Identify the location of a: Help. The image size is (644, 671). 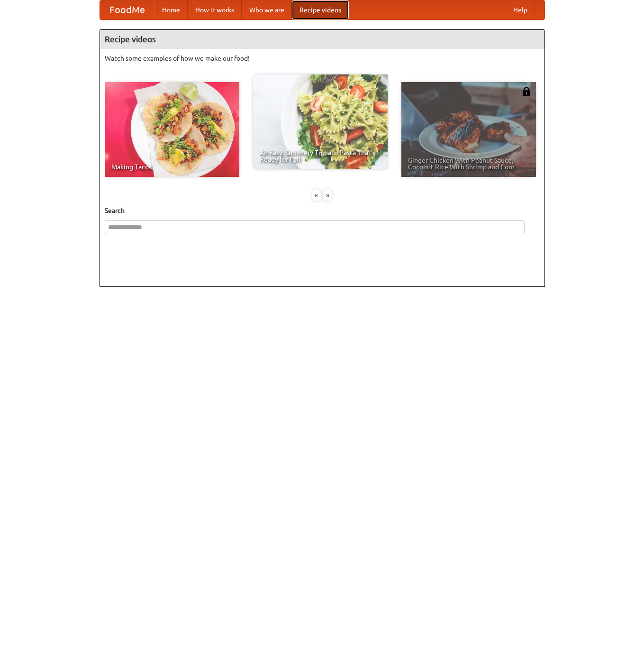
(521, 10).